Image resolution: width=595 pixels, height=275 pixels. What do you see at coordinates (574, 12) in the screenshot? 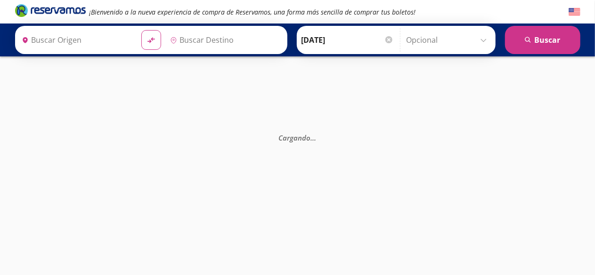
I see `button: English` at bounding box center [574, 12].